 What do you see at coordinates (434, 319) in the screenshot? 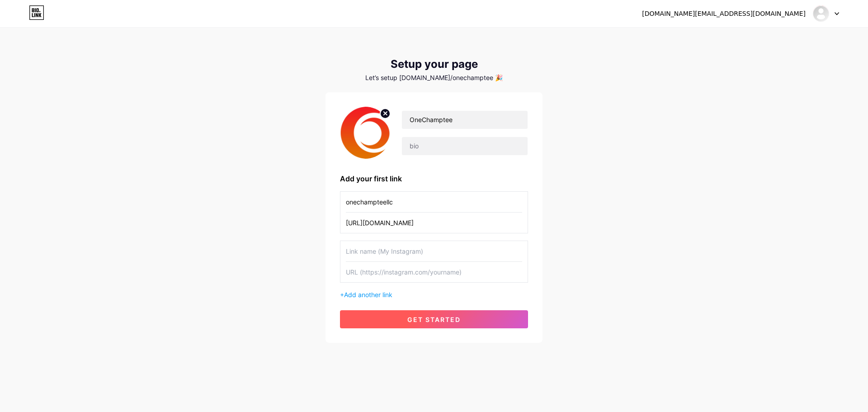
I see `button: get started` at bounding box center [434, 319].